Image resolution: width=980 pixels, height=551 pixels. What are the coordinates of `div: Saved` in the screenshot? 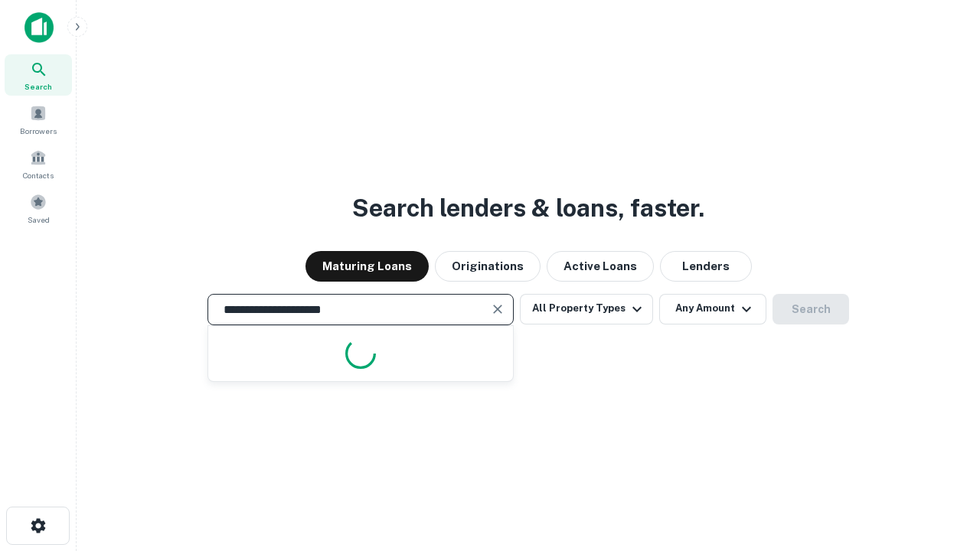 It's located at (39, 208).